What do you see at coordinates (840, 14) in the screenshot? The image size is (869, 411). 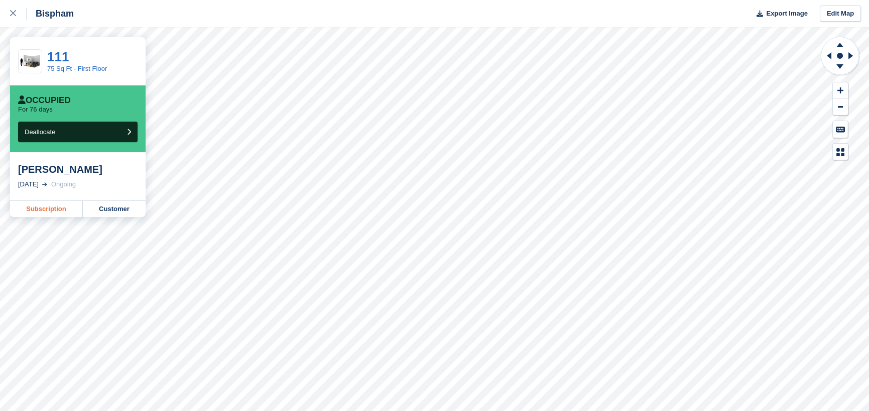 I see `a: Edit Map` at bounding box center [840, 14].